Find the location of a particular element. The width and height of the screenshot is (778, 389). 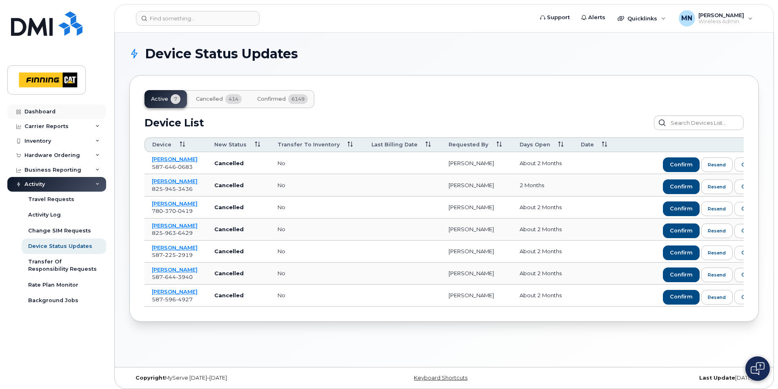

span: 0419 is located at coordinates (184, 211).